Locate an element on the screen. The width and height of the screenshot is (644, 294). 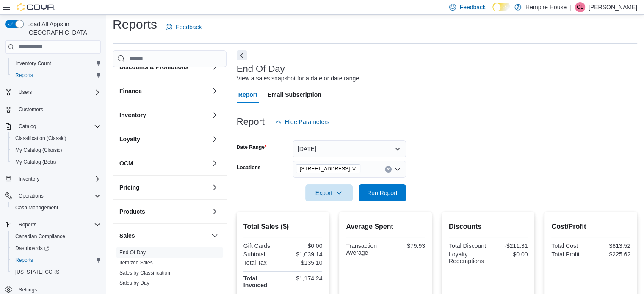
span: Catalog is located at coordinates (58, 126).